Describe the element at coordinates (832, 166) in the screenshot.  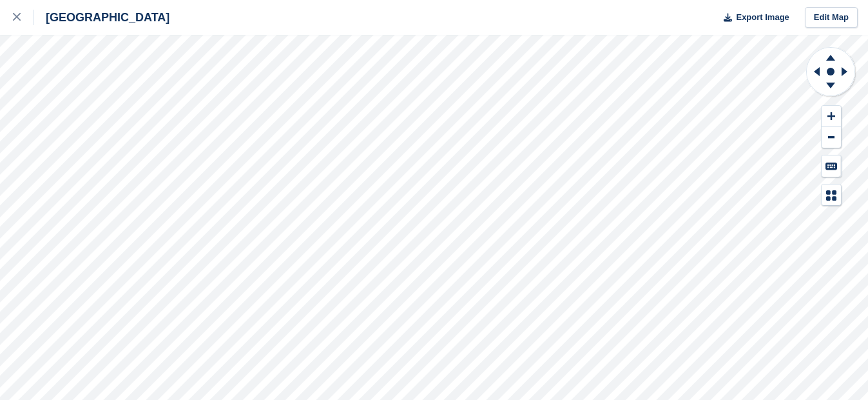
I see `button: Keyboard Shortcuts` at that location.